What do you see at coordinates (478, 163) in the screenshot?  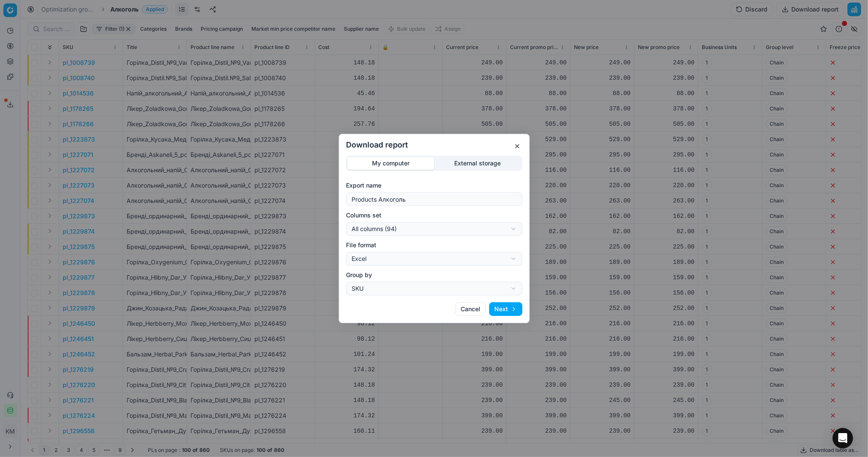 I see `button: External storage` at bounding box center [478, 163].